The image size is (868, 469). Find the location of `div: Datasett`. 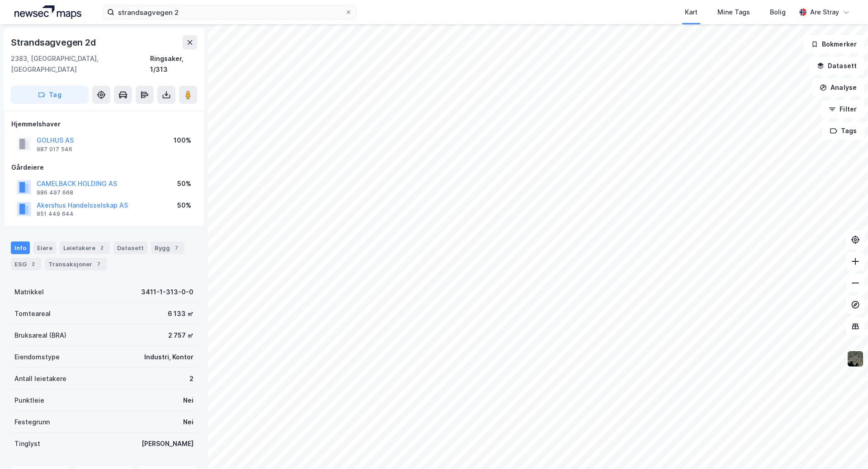

div: Datasett is located at coordinates (130, 248).